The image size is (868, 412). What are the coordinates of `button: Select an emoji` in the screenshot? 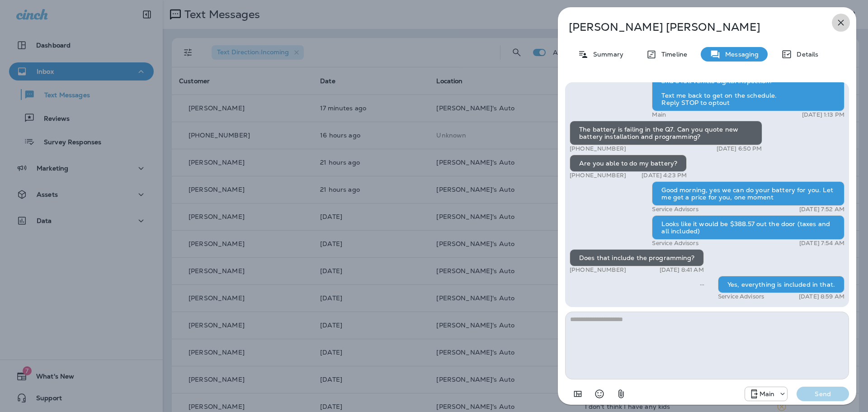 It's located at (599, 394).